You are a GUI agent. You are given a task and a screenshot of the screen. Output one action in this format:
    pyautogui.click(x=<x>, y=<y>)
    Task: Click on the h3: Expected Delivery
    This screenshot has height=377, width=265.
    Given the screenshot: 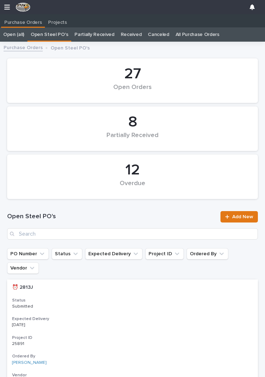 What is the action you would take?
    pyautogui.click(x=132, y=319)
    